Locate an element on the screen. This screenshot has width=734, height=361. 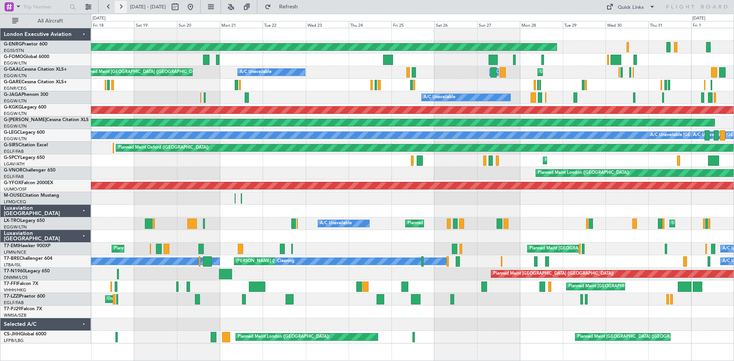
div: Thu 24 is located at coordinates (370, 24).